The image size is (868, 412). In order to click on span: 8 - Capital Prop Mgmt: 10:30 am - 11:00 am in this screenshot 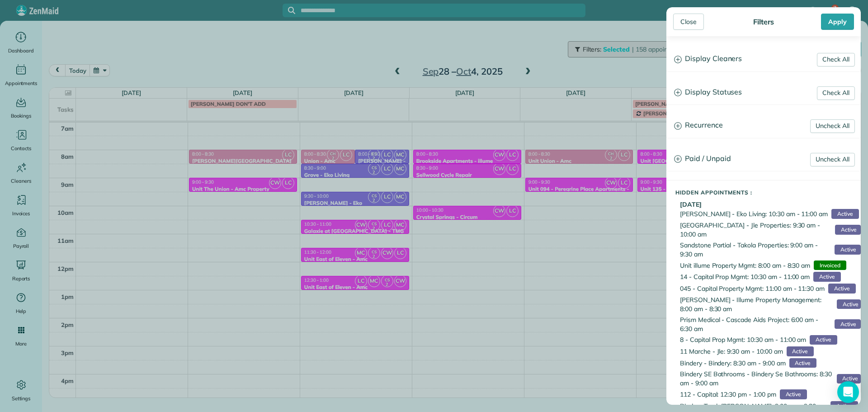, I will do `click(743, 340)`.